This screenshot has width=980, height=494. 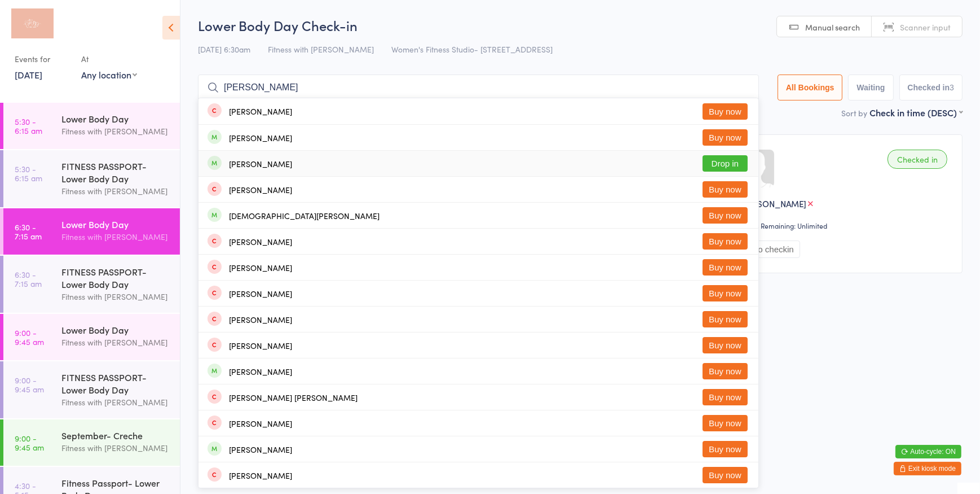 I want to click on div: At, so click(x=109, y=59).